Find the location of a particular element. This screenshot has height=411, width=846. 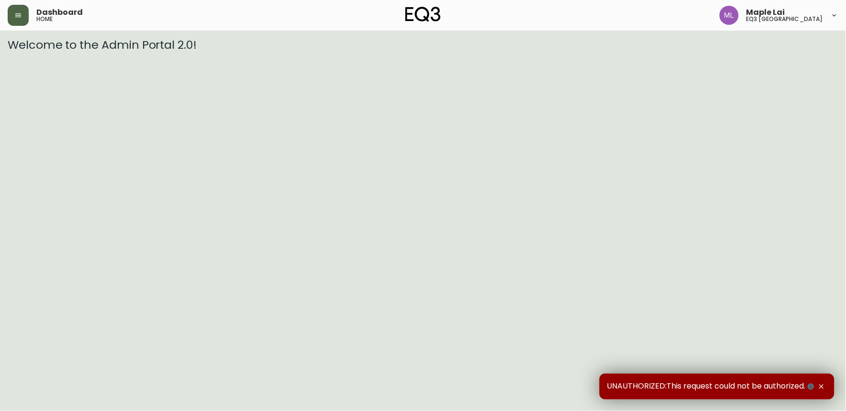

span: Maple Lai is located at coordinates (765, 12).